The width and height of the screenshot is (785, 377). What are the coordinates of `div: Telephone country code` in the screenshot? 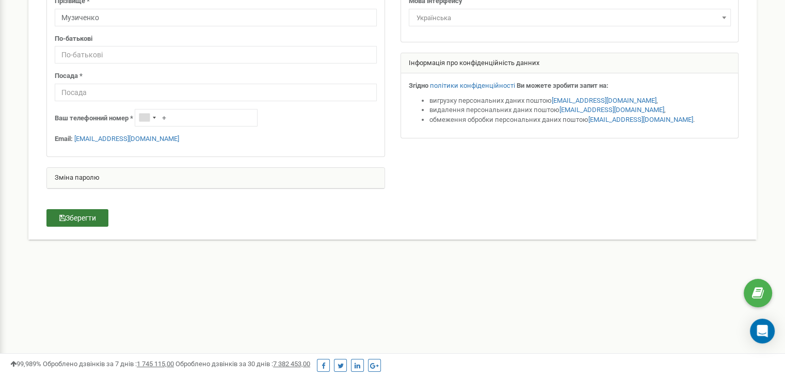 It's located at (147, 118).